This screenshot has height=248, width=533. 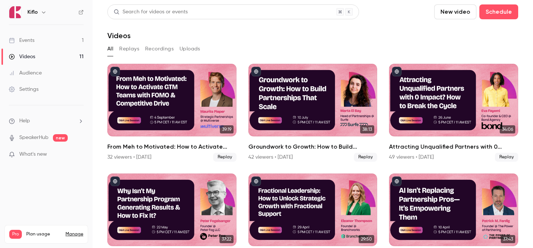 I want to click on span: Help, so click(x=24, y=121).